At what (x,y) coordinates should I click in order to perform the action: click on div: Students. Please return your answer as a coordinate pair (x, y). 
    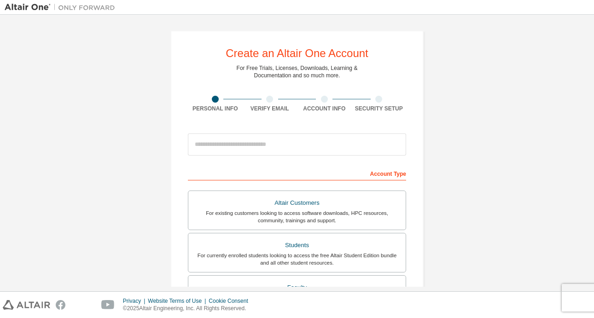
    Looking at the image, I should click on (297, 246).